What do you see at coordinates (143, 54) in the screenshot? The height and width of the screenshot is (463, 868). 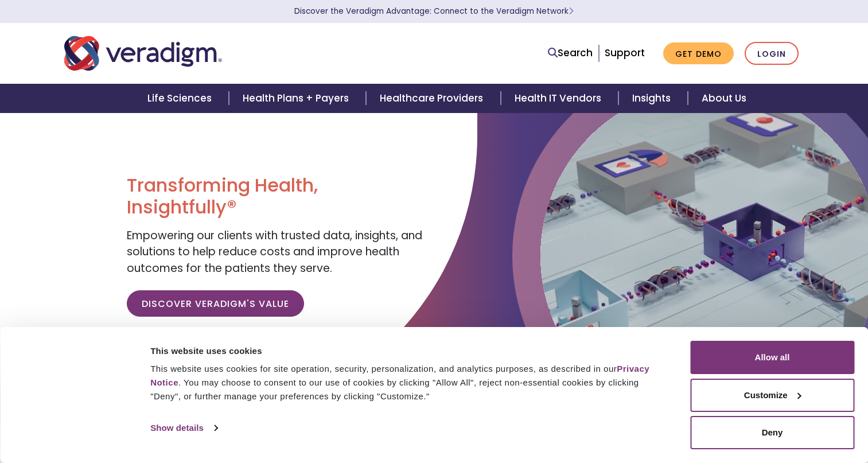 I see `img: Veradigm logo` at bounding box center [143, 54].